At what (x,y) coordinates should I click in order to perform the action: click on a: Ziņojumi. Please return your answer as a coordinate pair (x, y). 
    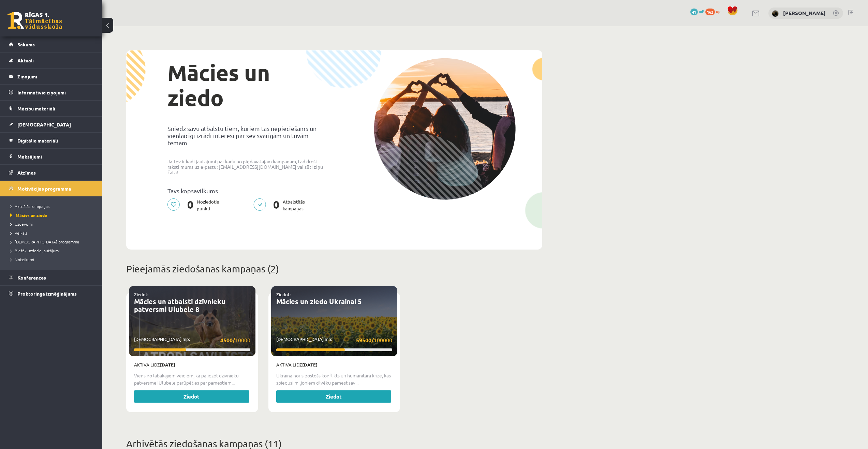
    Looking at the image, I should click on (51, 77).